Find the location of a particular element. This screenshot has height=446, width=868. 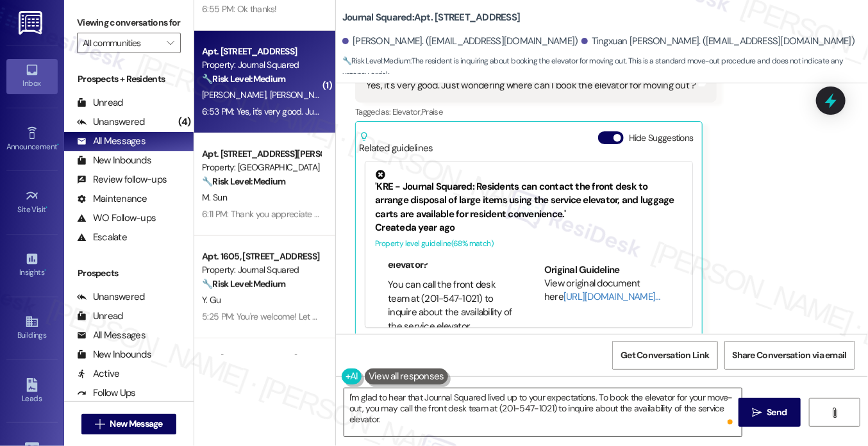

div: Created a year ago is located at coordinates (529, 228).